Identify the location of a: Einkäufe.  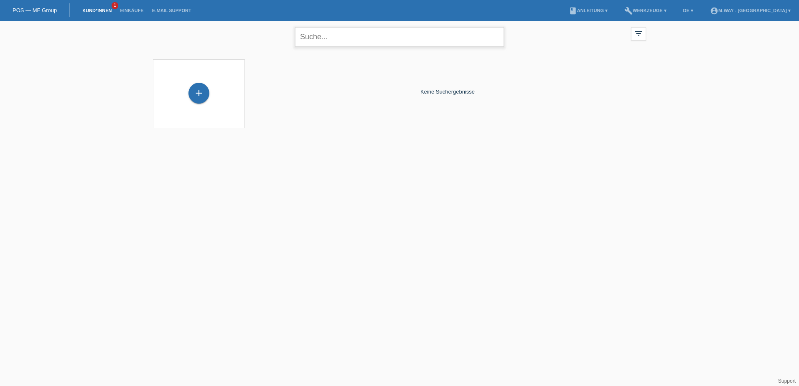
(132, 10).